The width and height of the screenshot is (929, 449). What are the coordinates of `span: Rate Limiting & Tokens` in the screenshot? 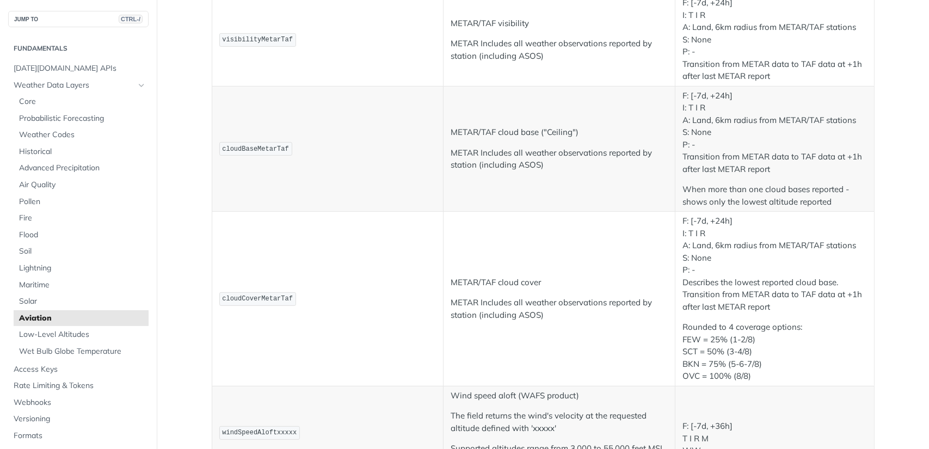 It's located at (79, 386).